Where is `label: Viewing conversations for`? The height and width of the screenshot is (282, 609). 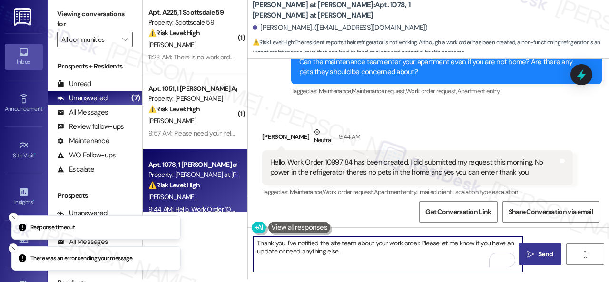 label: Viewing conversations for is located at coordinates (95, 19).